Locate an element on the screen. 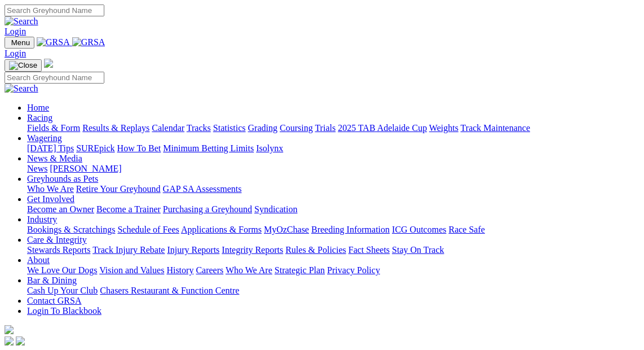 This screenshot has height=350, width=644. a: Syndication is located at coordinates (276, 209).